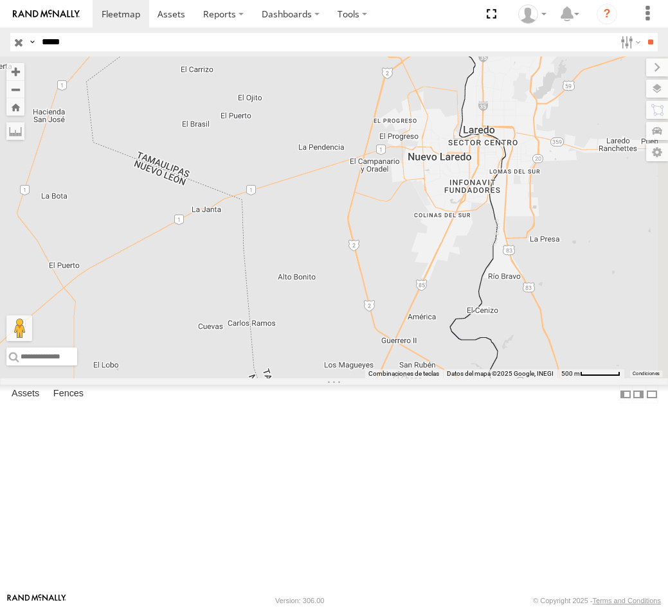 The image size is (668, 607). Describe the element at coordinates (15, 131) in the screenshot. I see `label: Measure` at that location.